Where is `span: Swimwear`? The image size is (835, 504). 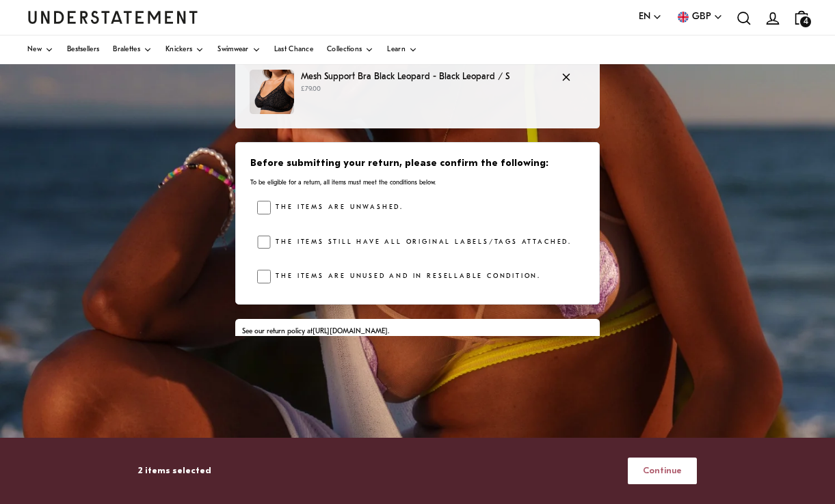
span: Swimwear is located at coordinates (232, 50).